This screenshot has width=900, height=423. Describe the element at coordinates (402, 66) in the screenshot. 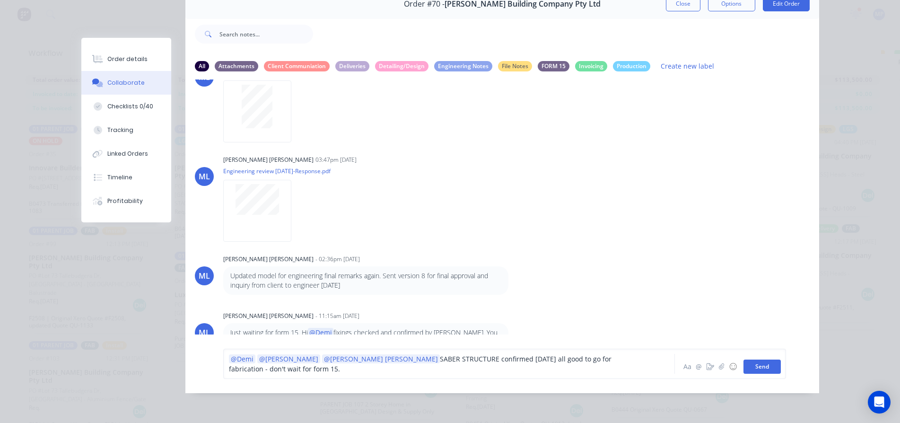

I see `div: Detailing/Design` at that location.